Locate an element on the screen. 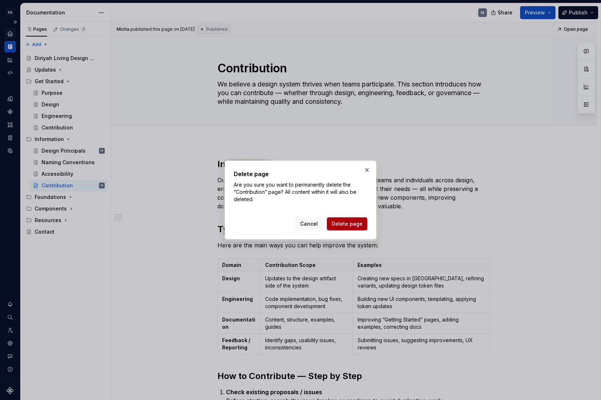 The image size is (601, 400). span: Cancel is located at coordinates (309, 224).